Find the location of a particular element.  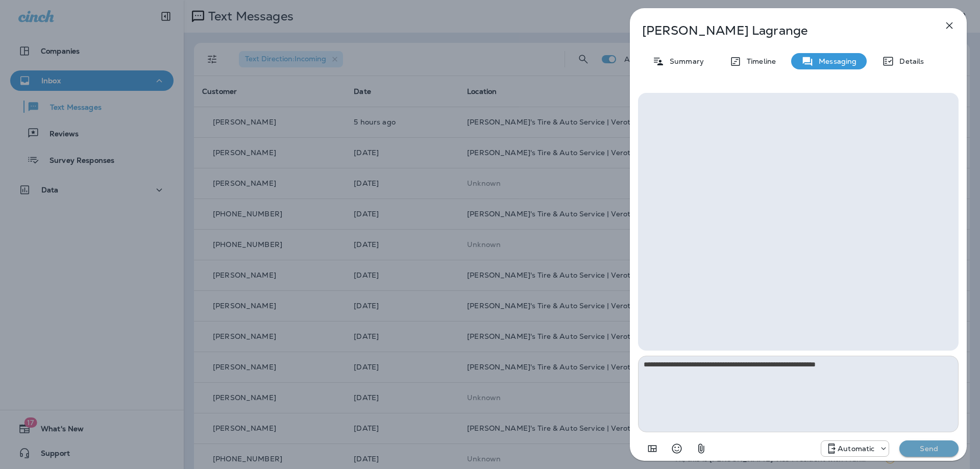

p: Send is located at coordinates (929, 449).